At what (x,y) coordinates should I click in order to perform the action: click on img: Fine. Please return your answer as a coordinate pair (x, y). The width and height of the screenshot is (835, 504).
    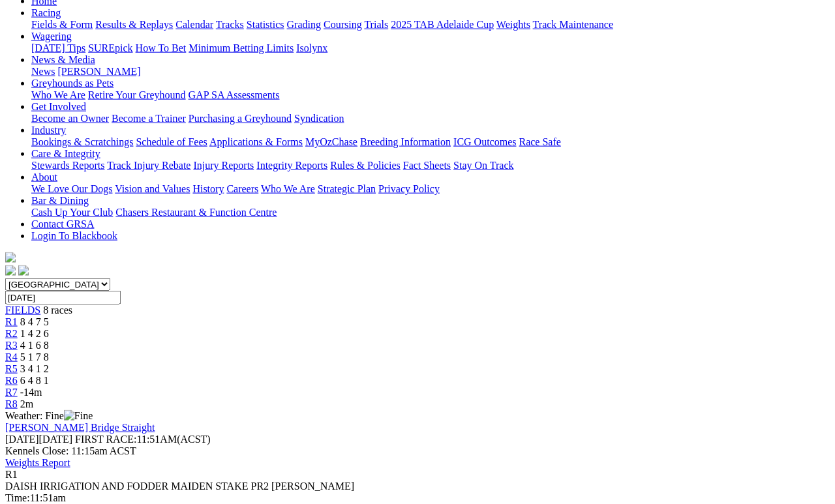
    Looking at the image, I should click on (78, 416).